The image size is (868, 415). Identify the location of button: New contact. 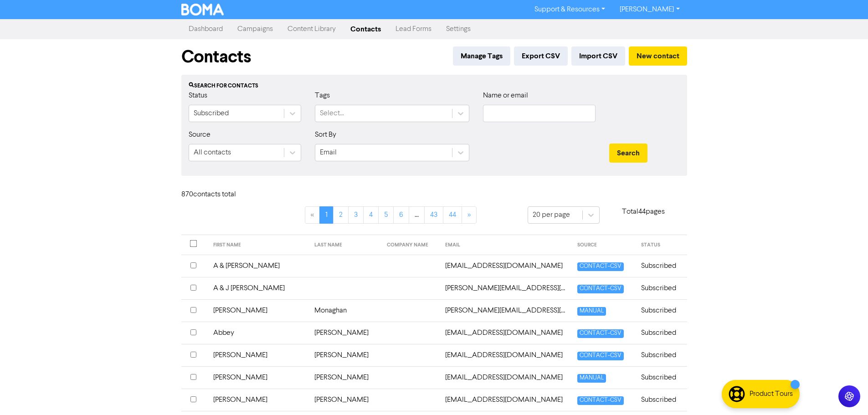
(658, 56).